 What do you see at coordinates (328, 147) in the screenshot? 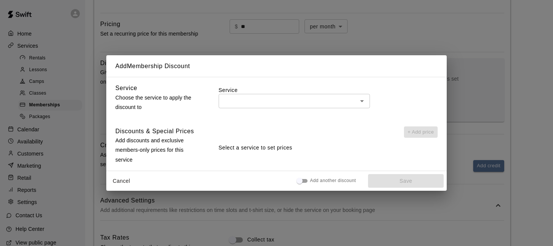
I see `p: Select a service to set prices` at bounding box center [328, 147].